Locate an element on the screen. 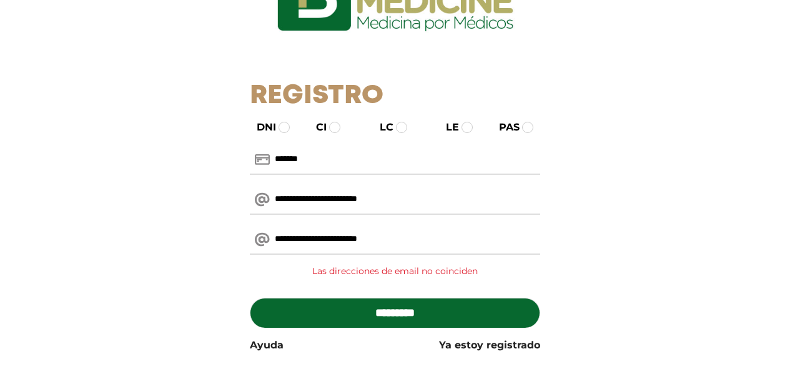  label: CI is located at coordinates (315, 127).